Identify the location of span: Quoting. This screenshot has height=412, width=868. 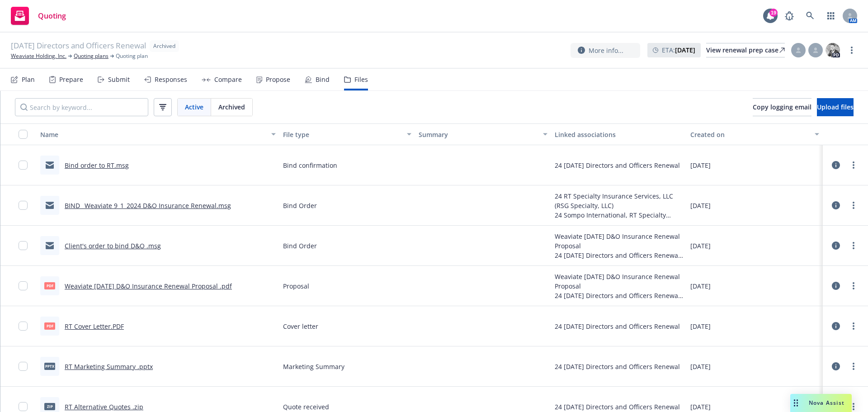
(52, 16).